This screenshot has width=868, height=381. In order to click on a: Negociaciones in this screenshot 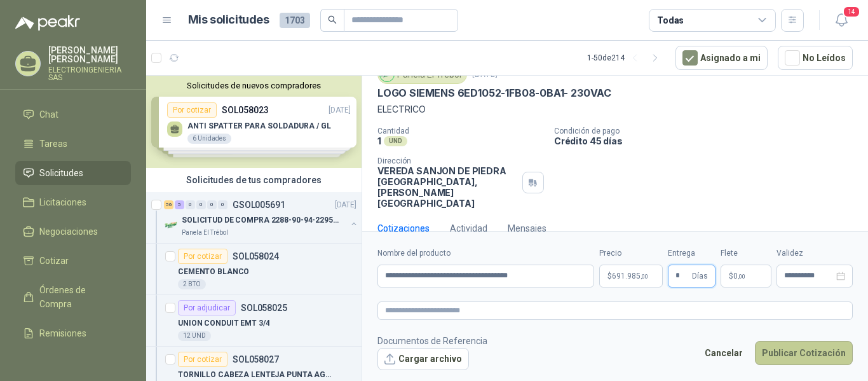, I will do `click(73, 231)`.